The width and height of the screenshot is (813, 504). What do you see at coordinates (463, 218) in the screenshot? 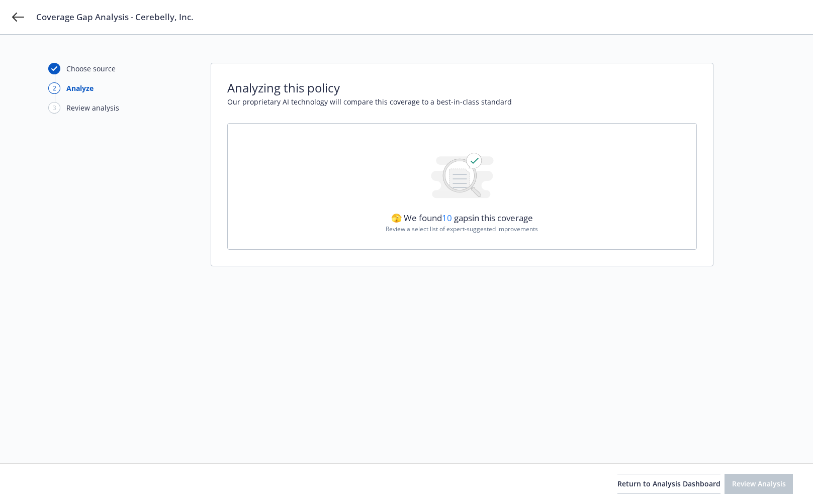
I see `span: 🫣 We found gaps in this coverage` at bounding box center [463, 218].